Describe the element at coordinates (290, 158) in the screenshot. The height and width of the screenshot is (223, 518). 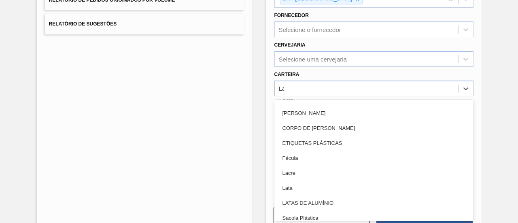
I see `font: Fécula` at that location.